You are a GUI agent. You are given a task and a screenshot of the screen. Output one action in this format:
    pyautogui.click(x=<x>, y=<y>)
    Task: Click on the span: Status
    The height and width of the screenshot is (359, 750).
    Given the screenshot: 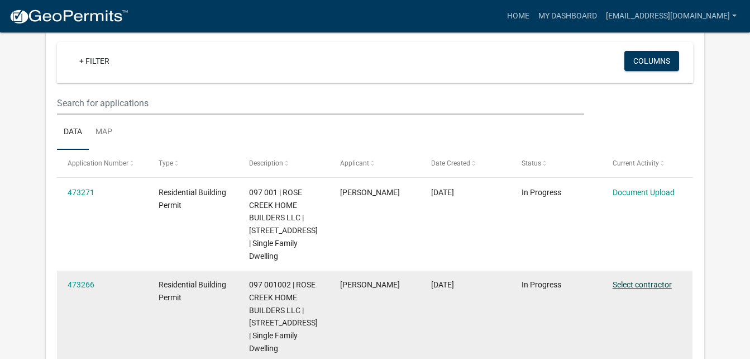 What is the action you would take?
    pyautogui.click(x=531, y=163)
    